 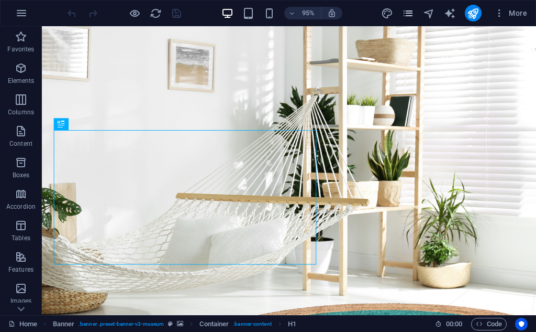 What do you see at coordinates (170, 323) in the screenshot?
I see `i: This element is a customizable preset` at bounding box center [170, 323].